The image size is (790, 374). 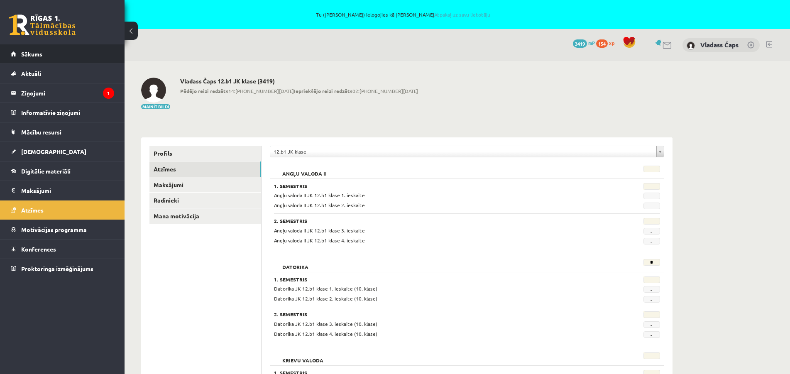 What do you see at coordinates (68, 93) in the screenshot?
I see `legend: Ziņojumi` at bounding box center [68, 93].